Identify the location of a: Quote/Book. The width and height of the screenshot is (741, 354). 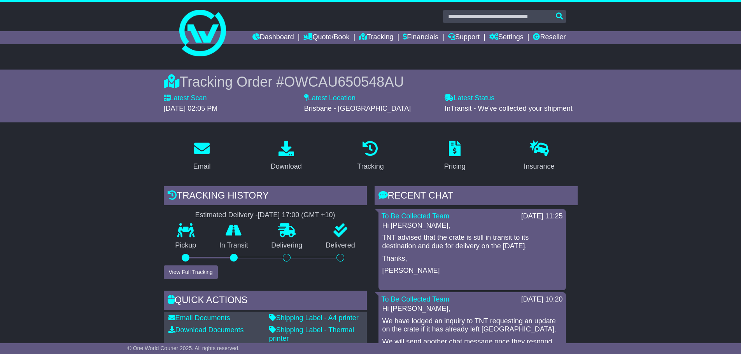
(326, 38).